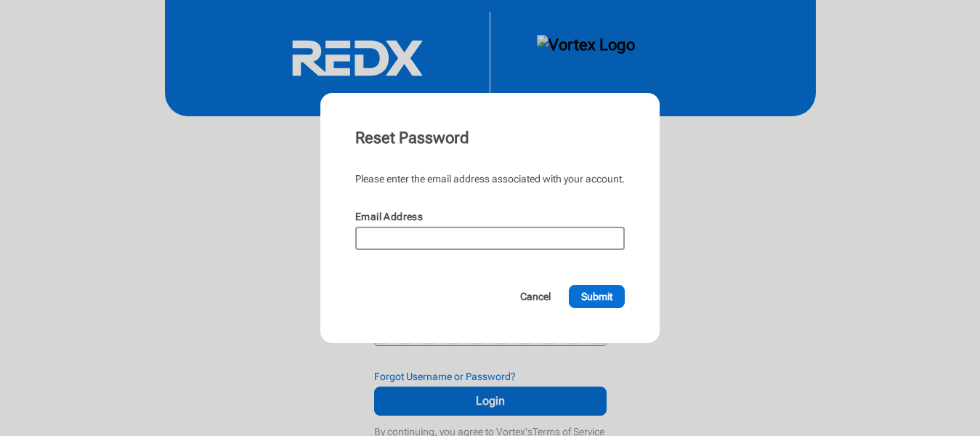 Image resolution: width=980 pixels, height=436 pixels. What do you see at coordinates (596, 296) in the screenshot?
I see `button: Submit` at bounding box center [596, 296].